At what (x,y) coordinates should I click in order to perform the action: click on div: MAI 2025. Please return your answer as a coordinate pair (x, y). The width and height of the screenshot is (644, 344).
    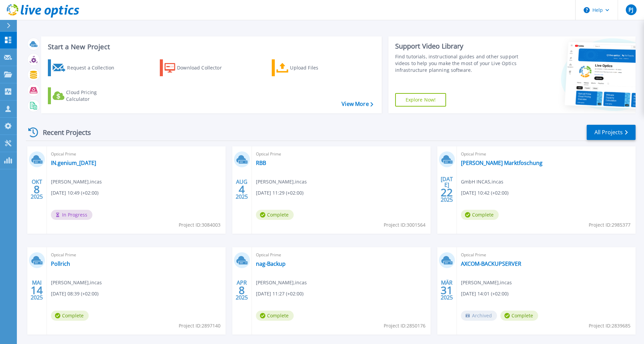
    Looking at the image, I should click on (37, 290).